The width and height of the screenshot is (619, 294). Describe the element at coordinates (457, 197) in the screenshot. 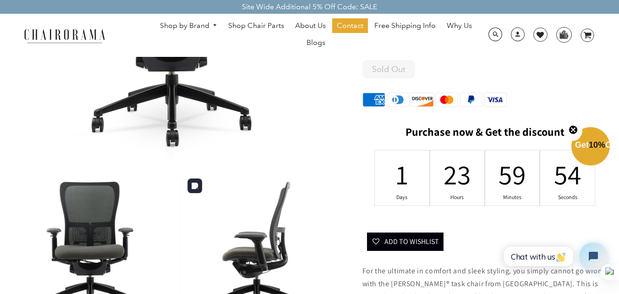

I see `div: Hours` at that location.